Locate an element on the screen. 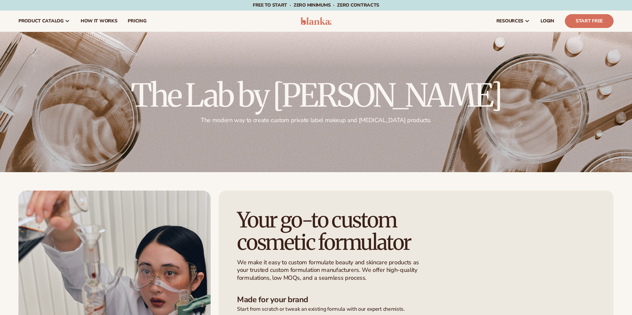 Image resolution: width=632 pixels, height=315 pixels. span: resources is located at coordinates (510, 21).